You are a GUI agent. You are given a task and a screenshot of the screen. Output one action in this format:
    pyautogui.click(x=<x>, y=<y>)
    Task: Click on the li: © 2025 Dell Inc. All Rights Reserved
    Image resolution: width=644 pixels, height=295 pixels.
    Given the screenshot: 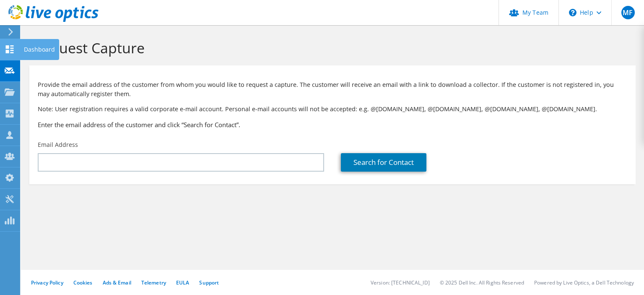 What is the action you would take?
    pyautogui.click(x=482, y=282)
    